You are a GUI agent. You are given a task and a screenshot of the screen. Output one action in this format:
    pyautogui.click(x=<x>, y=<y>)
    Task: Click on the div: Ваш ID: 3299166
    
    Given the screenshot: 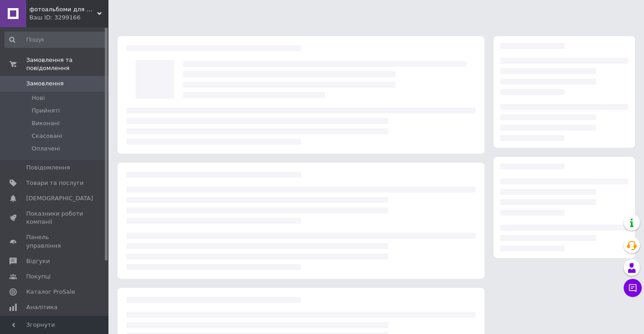 What is the action you would take?
    pyautogui.click(x=69, y=18)
    